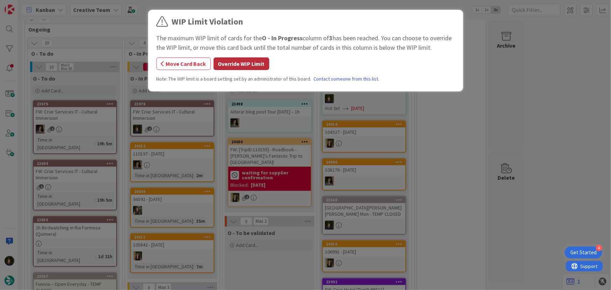 This screenshot has width=611, height=290. What do you see at coordinates (599, 248) in the screenshot?
I see `div: 4` at bounding box center [599, 248].